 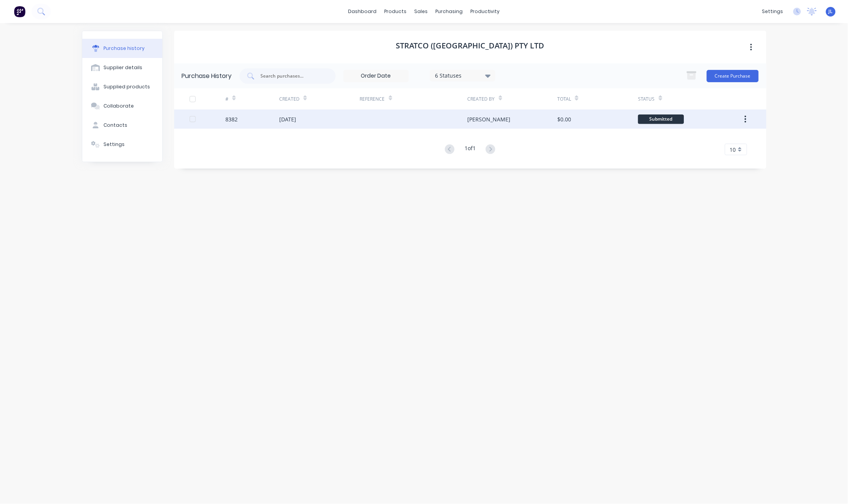 I want to click on a: dashboard, so click(x=363, y=11).